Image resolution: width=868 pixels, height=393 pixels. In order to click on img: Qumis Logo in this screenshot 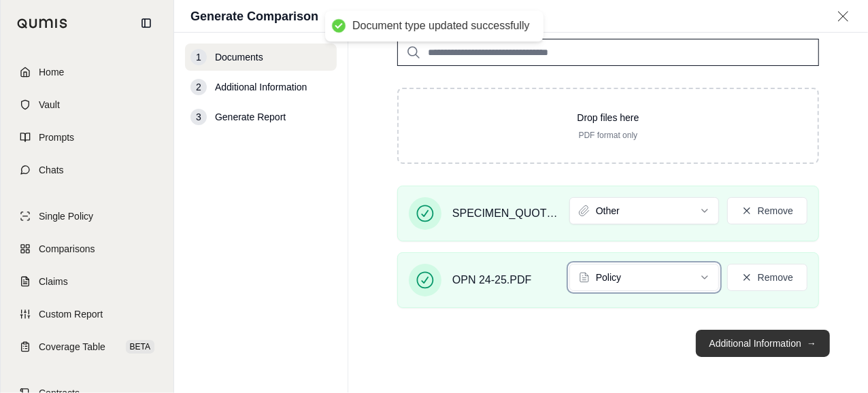, I will do `click(42, 24)`.